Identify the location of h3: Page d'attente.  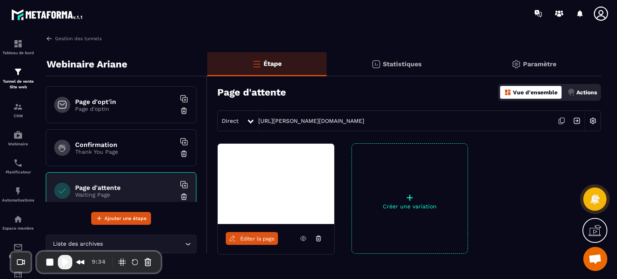
(251, 92).